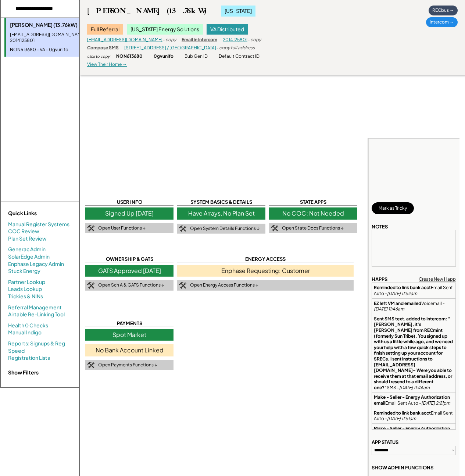 The image size is (465, 476). Describe the element at coordinates (25, 289) in the screenshot. I see `a: Leads Lookup` at that location.